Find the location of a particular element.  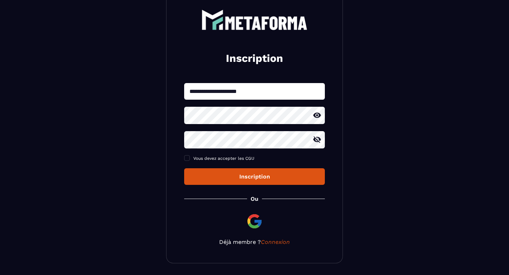

h2: Inscription is located at coordinates (255, 58).